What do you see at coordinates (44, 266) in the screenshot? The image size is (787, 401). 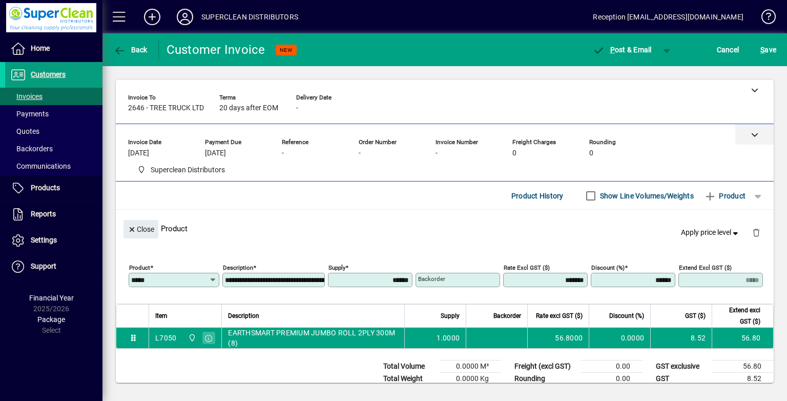 I see `span: Support` at bounding box center [44, 266].